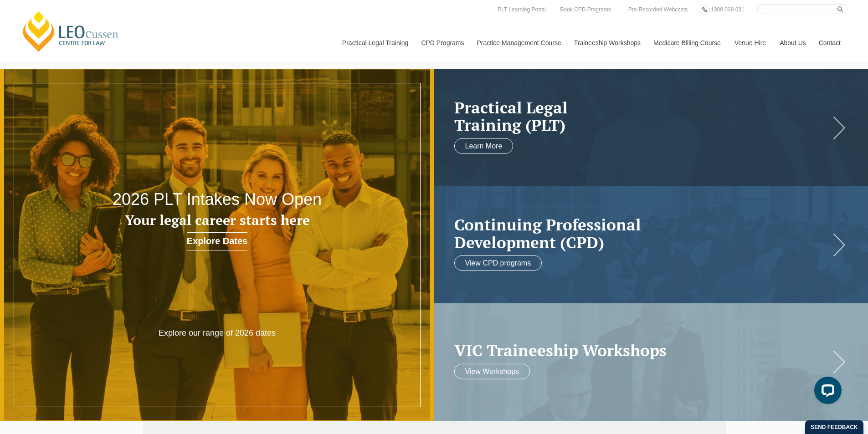 This screenshot has width=868, height=434. Describe the element at coordinates (519, 43) in the screenshot. I see `a: Practice Management Course` at that location.